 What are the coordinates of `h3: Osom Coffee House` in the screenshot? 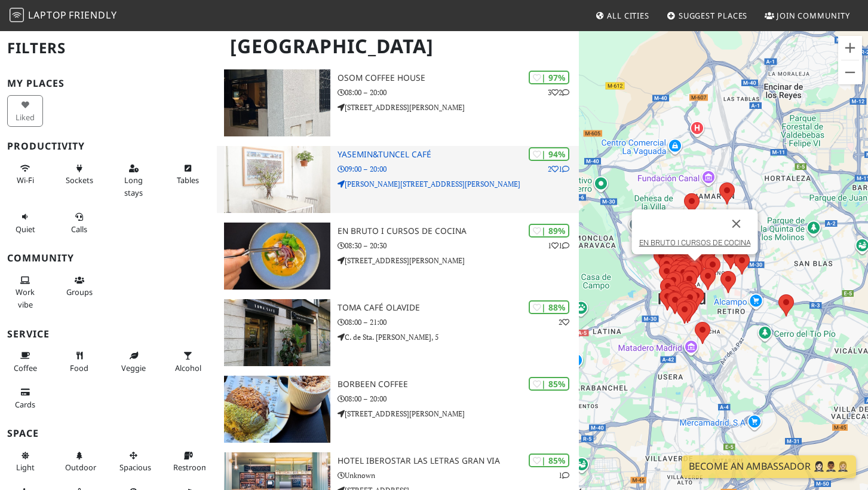 It's located at (458, 78).